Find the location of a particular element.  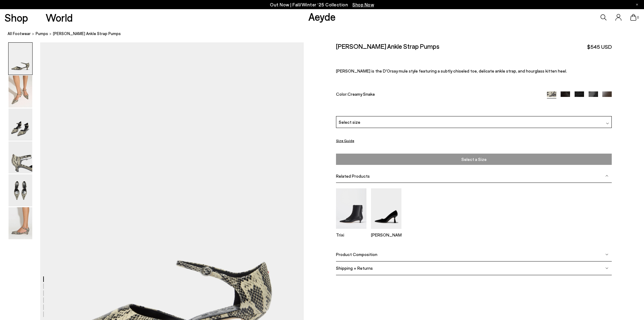

img: Tillie Ankle Strap Pumps - Image 4 is located at coordinates (20, 157).